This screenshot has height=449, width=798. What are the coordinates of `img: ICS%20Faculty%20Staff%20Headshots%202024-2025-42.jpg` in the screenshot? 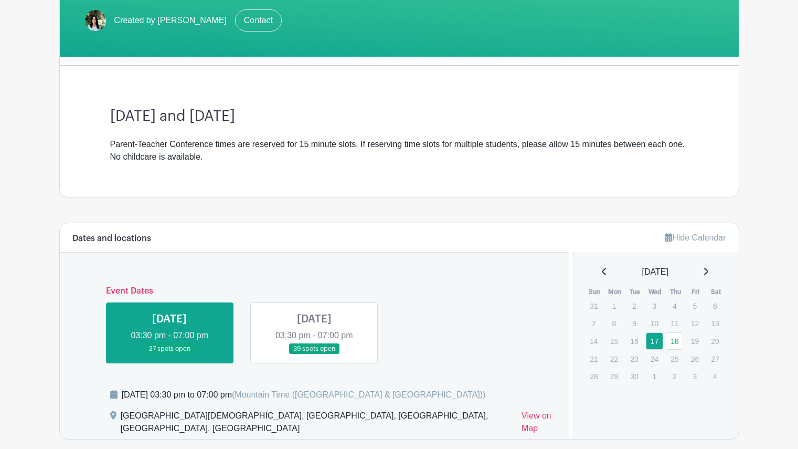 It's located at (95, 20).